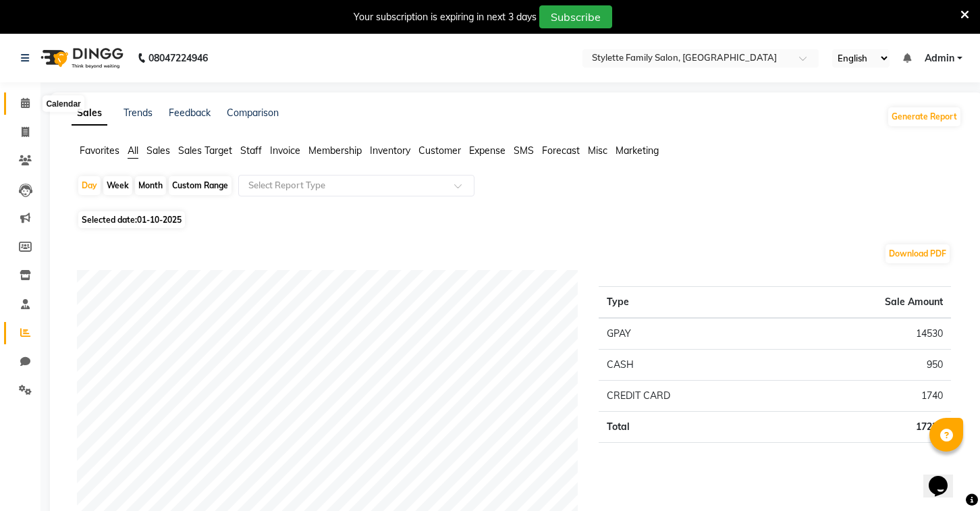 This screenshot has height=511, width=980. I want to click on div: Day, so click(89, 186).